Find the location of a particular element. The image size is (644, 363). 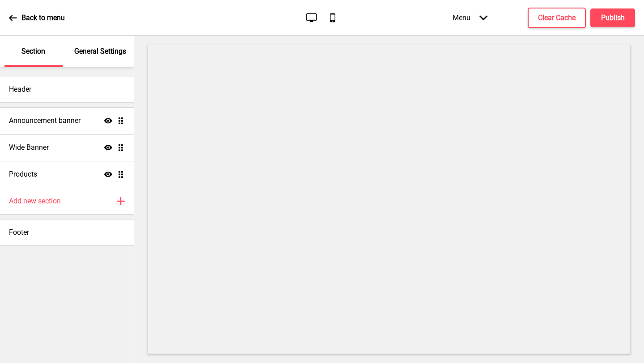

button: Clear Cache is located at coordinates (556, 18).